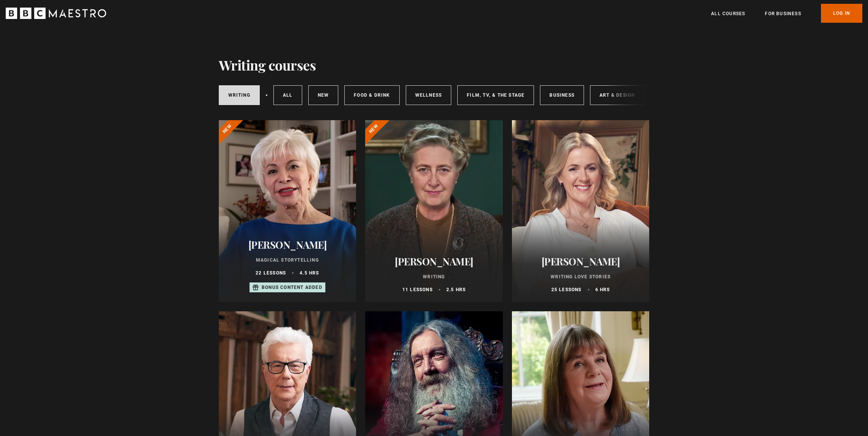 This screenshot has width=868, height=436. I want to click on p: 2.5 hrs, so click(456, 290).